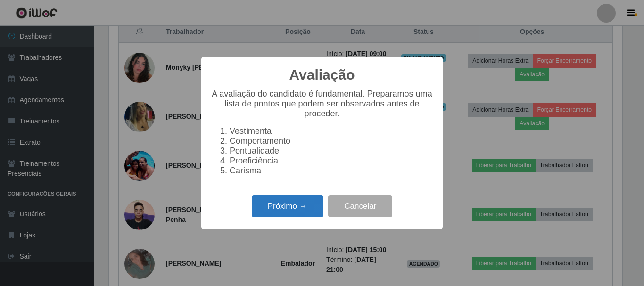 The height and width of the screenshot is (286, 644). Describe the element at coordinates (322, 75) in the screenshot. I see `h2: Avaliação` at that location.